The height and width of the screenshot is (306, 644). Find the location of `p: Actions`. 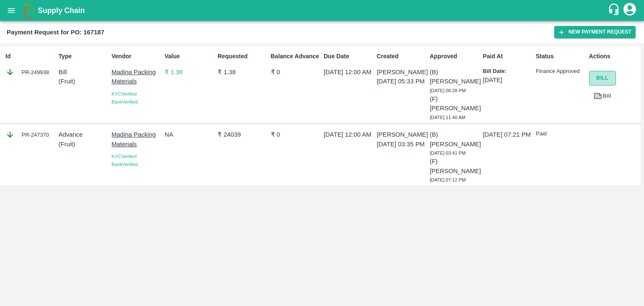

p: Actions is located at coordinates (614, 56).